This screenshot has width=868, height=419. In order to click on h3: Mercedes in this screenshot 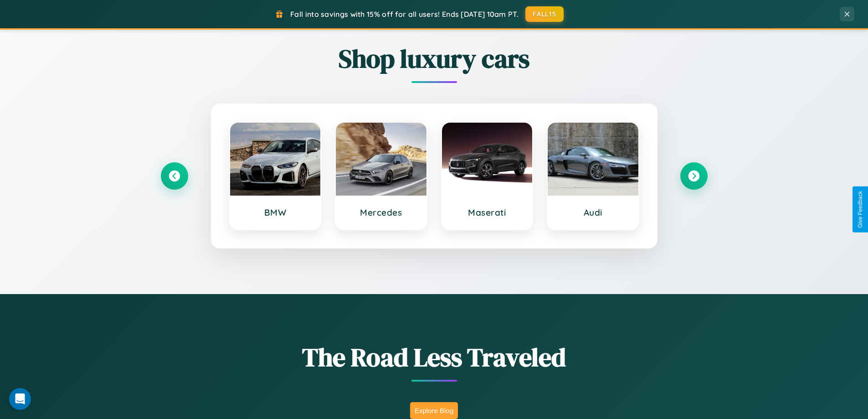, I will do `click(381, 213)`.